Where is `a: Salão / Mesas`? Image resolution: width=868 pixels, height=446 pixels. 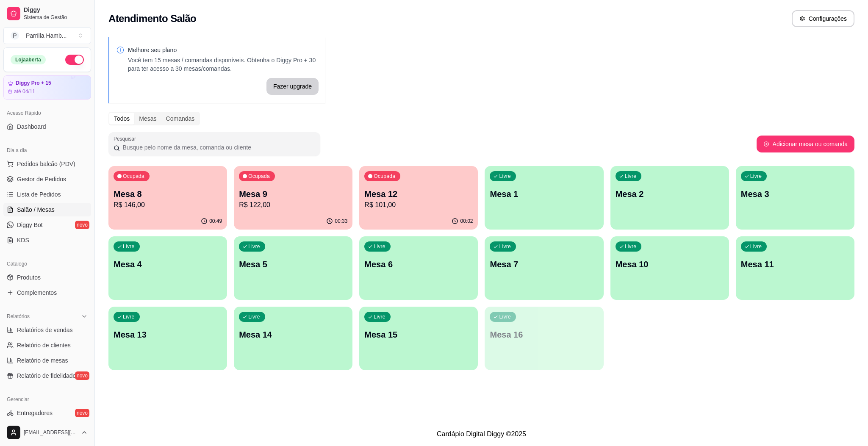 a: Salão / Mesas is located at coordinates (47, 209).